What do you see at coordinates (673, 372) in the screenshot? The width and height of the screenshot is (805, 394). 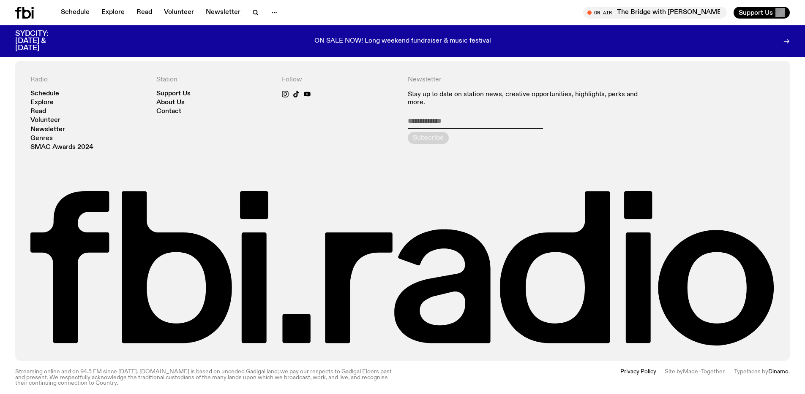 I see `span: Site by` at bounding box center [673, 372].